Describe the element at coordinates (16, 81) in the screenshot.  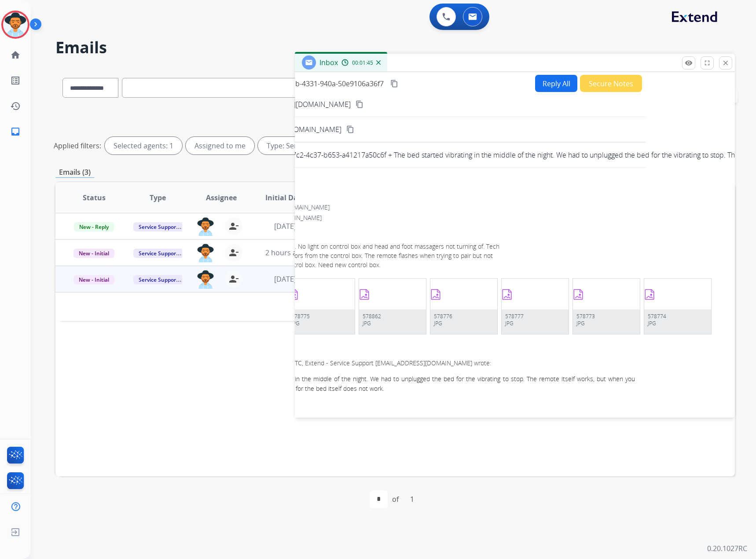
I see `mat-icon: list_alt` at that location.